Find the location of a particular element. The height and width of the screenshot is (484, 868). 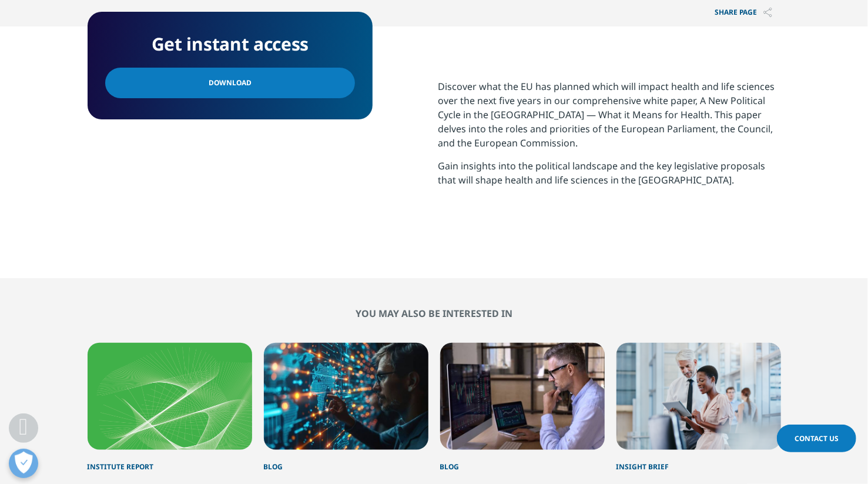

p: Gain insights into the political landscape and the key legislative proposals that will shape heal... is located at coordinates (609, 177).